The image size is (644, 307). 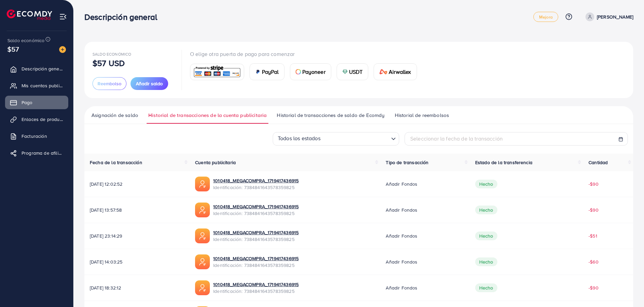 I want to click on font: USDT, so click(x=356, y=72).